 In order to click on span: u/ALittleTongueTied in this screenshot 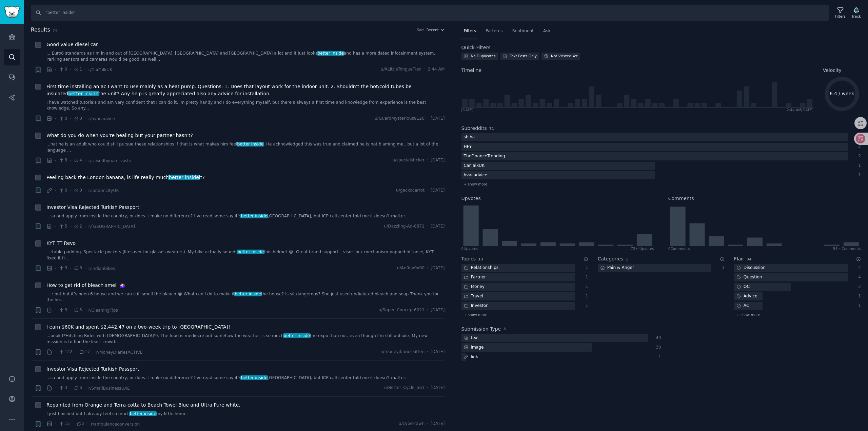, I will do `click(401, 70)`.